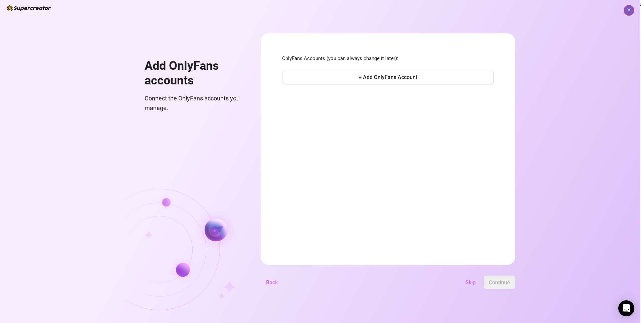  Describe the element at coordinates (499, 282) in the screenshot. I see `button: Continue` at that location.